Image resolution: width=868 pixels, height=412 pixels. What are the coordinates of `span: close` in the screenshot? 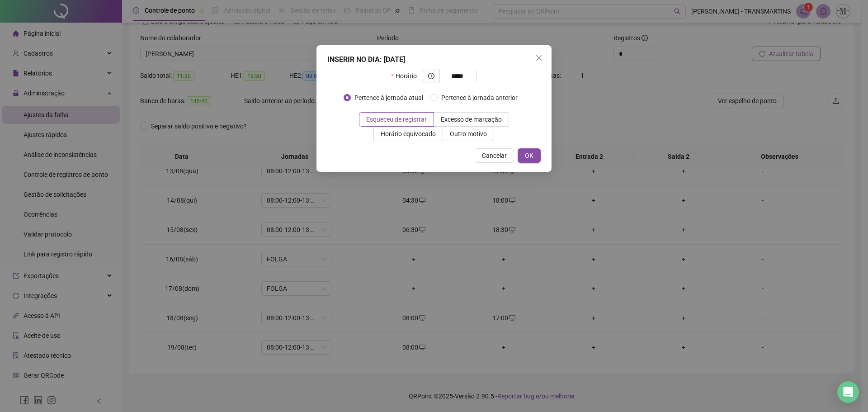 It's located at (539, 58).